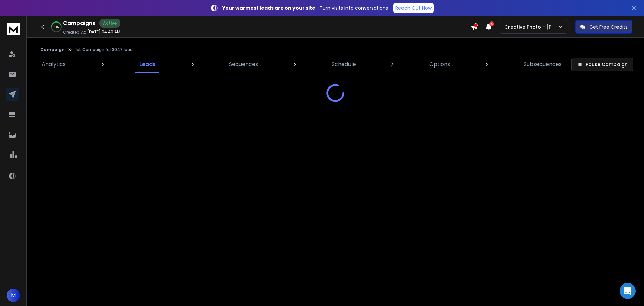 The height and width of the screenshot is (306, 644). What do you see at coordinates (53, 64) in the screenshot?
I see `p: Analytics` at bounding box center [53, 64].